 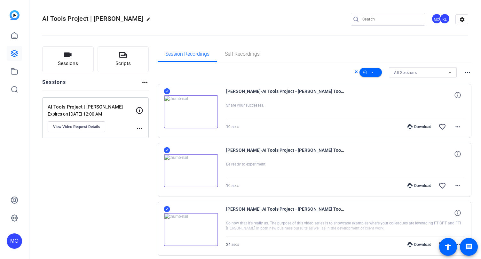 What do you see at coordinates (68, 63) in the screenshot?
I see `span: Sessions` at bounding box center [68, 63].